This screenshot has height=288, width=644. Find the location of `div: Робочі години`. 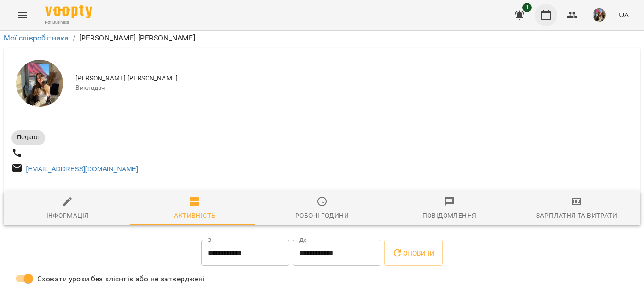

div: Робочі години is located at coordinates (322, 216).